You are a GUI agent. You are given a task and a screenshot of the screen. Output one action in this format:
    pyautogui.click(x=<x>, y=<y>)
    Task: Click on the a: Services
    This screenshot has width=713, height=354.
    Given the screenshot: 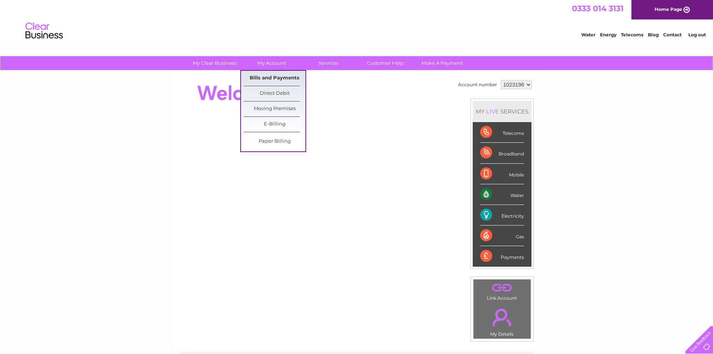 What is the action you would take?
    pyautogui.click(x=328, y=63)
    